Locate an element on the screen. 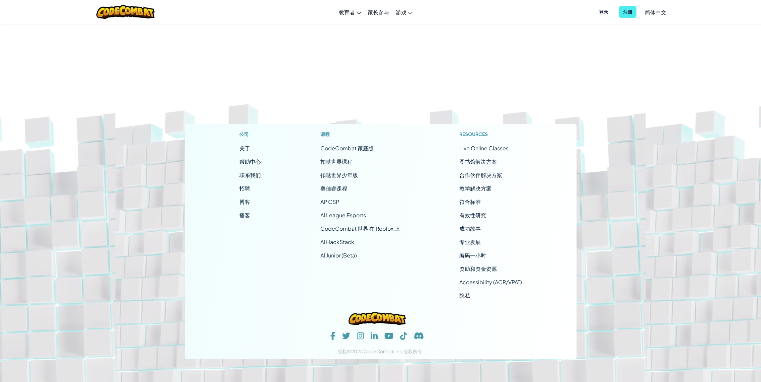  span: 注册 is located at coordinates (628, 12).